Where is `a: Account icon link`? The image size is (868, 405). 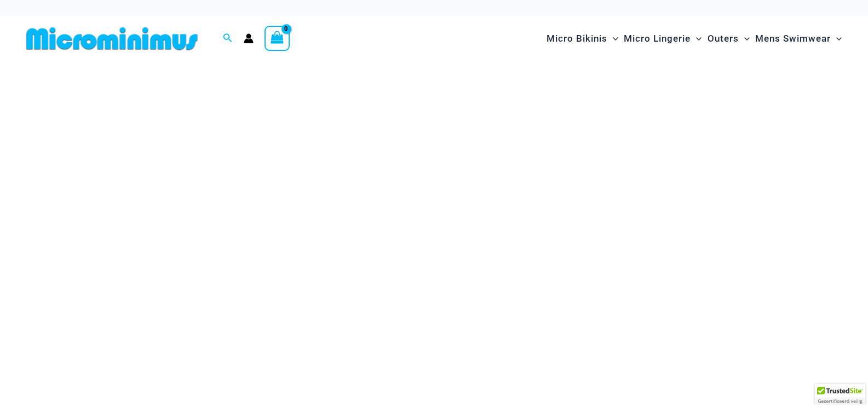 a: Account icon link is located at coordinates (249, 38).